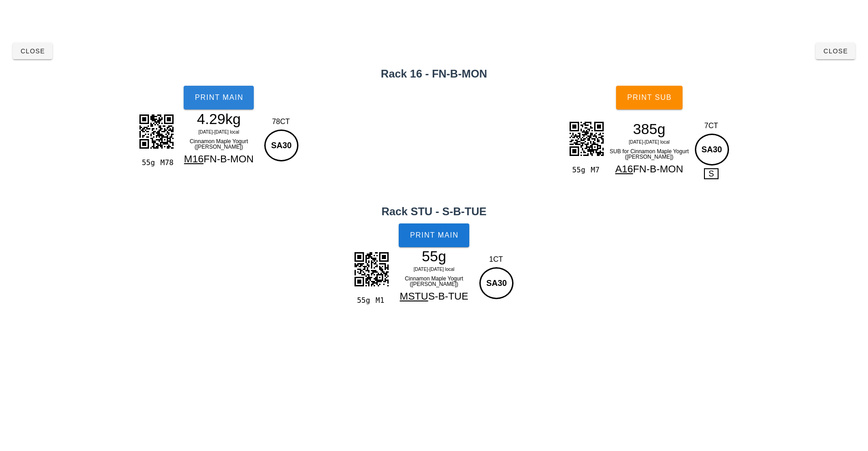 Image resolution: width=868 pixels, height=451 pixels. I want to click on span: M16, so click(194, 158).